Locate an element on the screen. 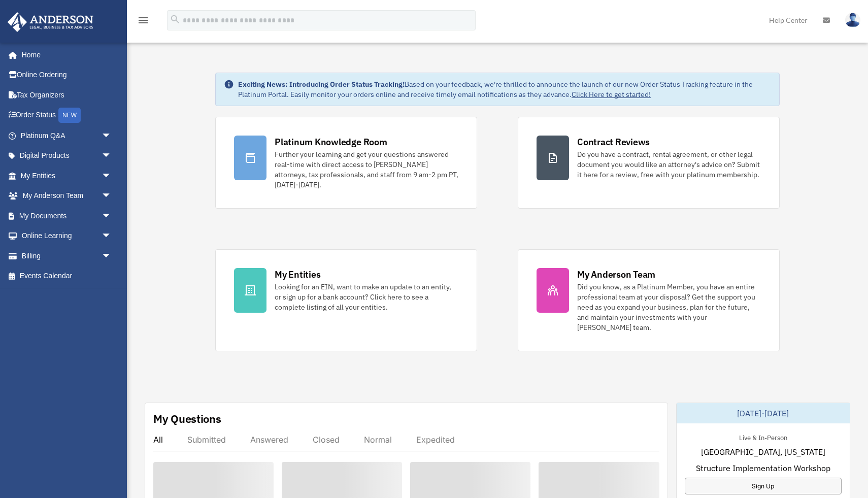 The width and height of the screenshot is (868, 498). a: Tax Organizers is located at coordinates (67, 95).